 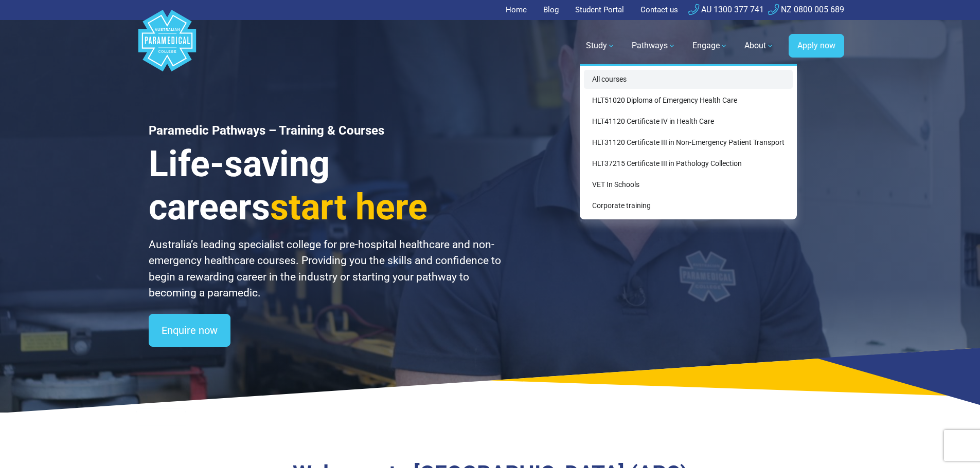 What do you see at coordinates (817, 46) in the screenshot?
I see `a: Apply now` at bounding box center [817, 46].